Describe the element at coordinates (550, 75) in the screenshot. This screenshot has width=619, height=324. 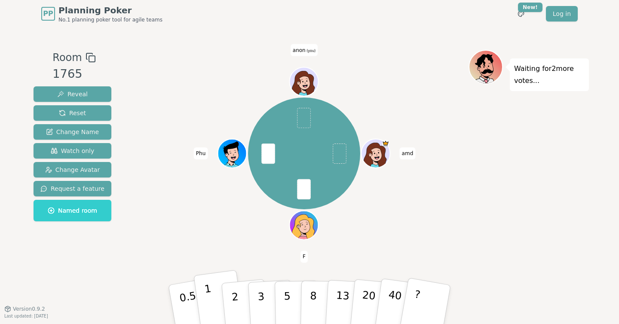
I see `p: Waiting for 2 more votes...` at that location.